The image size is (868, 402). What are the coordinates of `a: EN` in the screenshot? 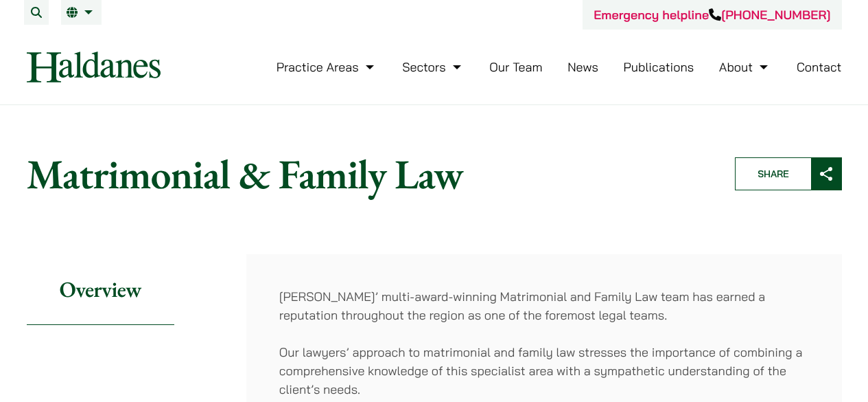 It's located at (81, 13).